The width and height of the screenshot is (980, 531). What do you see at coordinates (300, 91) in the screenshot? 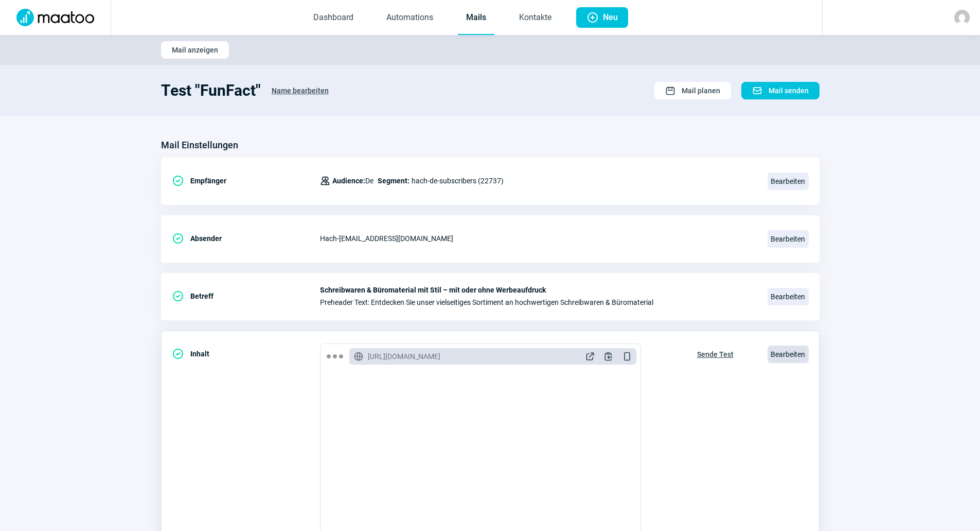
I see `button: Name bearbeiten` at bounding box center [300, 91].